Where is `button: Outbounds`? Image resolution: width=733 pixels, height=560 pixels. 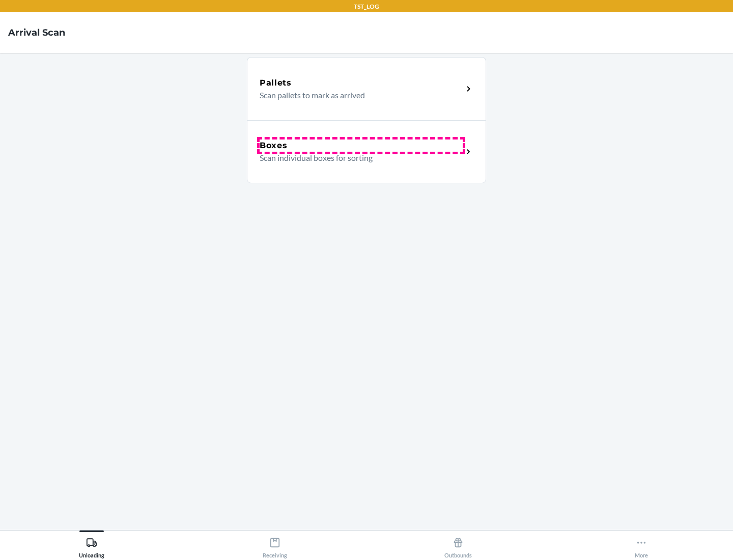 button: Outbounds is located at coordinates (458, 544).